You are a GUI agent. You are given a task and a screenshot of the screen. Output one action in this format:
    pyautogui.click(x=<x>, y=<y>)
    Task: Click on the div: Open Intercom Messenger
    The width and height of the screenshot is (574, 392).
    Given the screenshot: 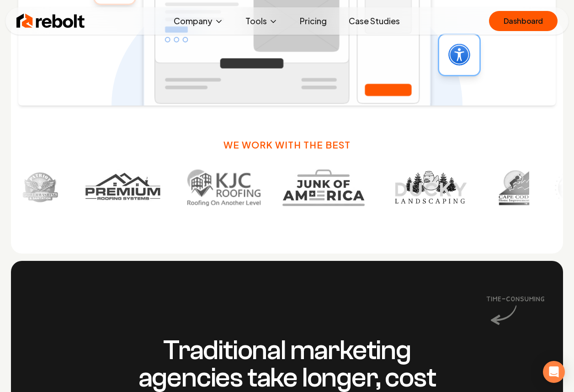 What is the action you would take?
    pyautogui.click(x=554, y=372)
    